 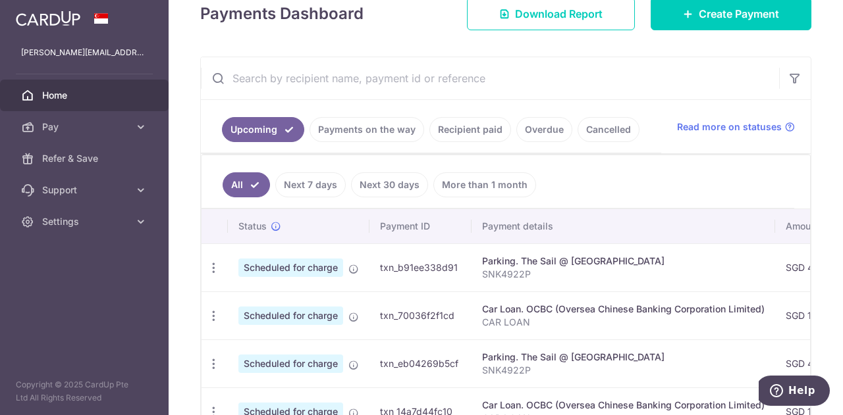 What do you see at coordinates (389, 185) in the screenshot?
I see `a: Next 30 days` at bounding box center [389, 185].